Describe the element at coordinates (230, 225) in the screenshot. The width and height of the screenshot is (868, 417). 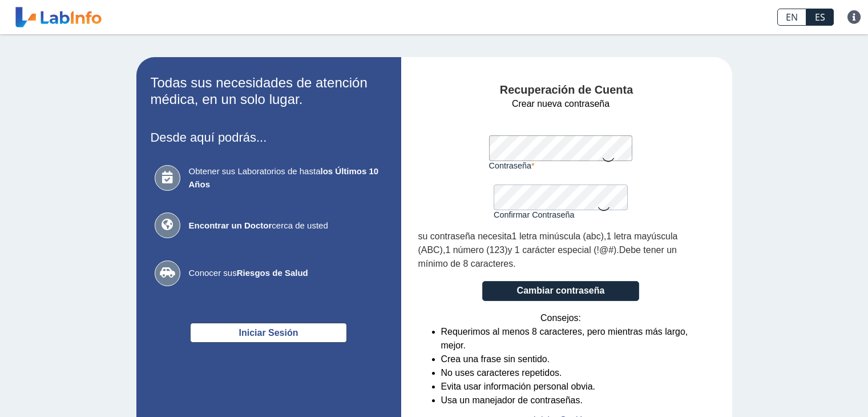
I see `b: Encontrar un Doctor` at that location.